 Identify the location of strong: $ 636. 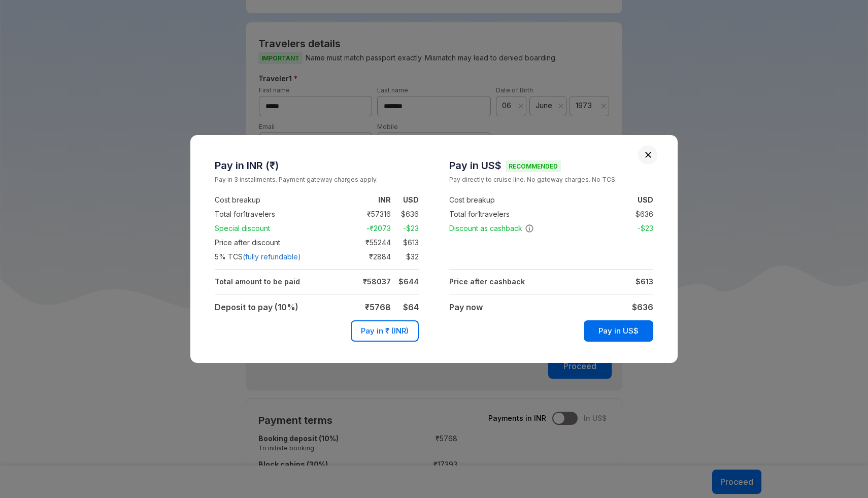
(642, 307).